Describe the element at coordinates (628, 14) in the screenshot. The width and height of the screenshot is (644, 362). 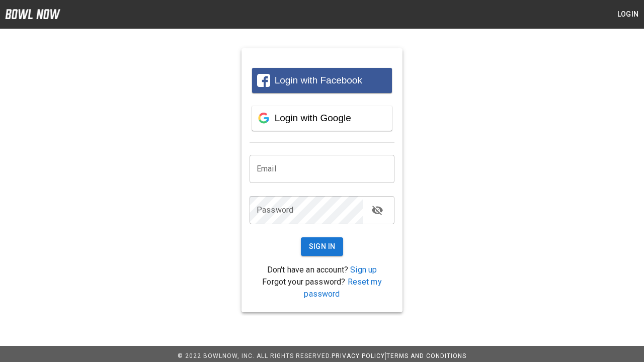
I see `button: Login` at that location.